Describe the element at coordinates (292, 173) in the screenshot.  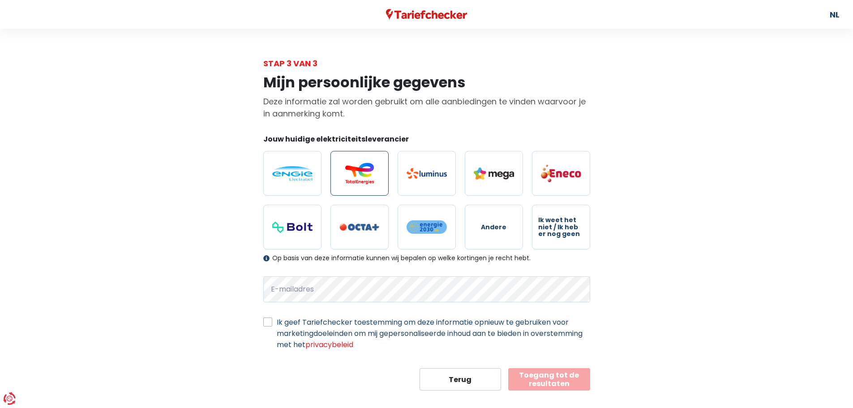
I see `img: Engie / Electrabel` at that location.